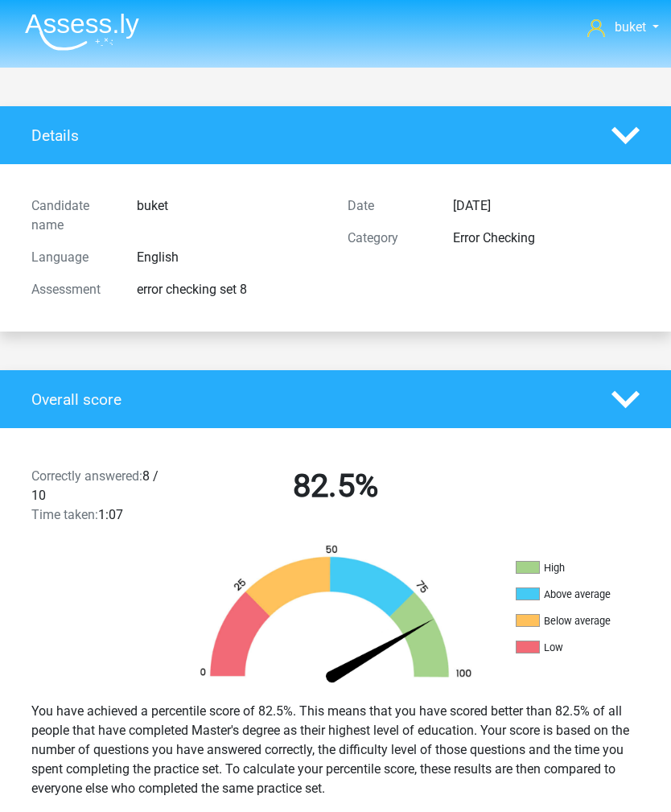 The width and height of the screenshot is (671, 812). I want to click on div: Candidate name, so click(72, 215).